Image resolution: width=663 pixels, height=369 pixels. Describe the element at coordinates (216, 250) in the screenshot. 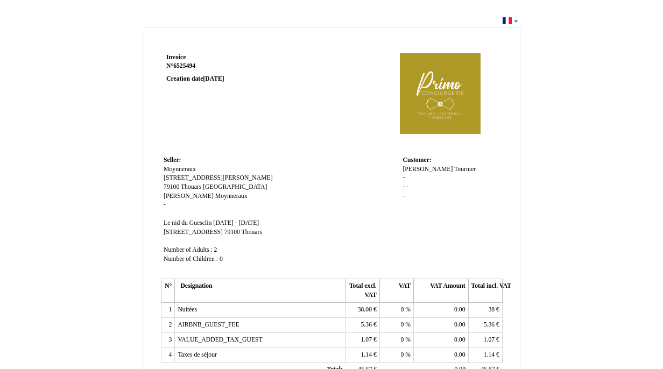

I see `span: 2` at that location.